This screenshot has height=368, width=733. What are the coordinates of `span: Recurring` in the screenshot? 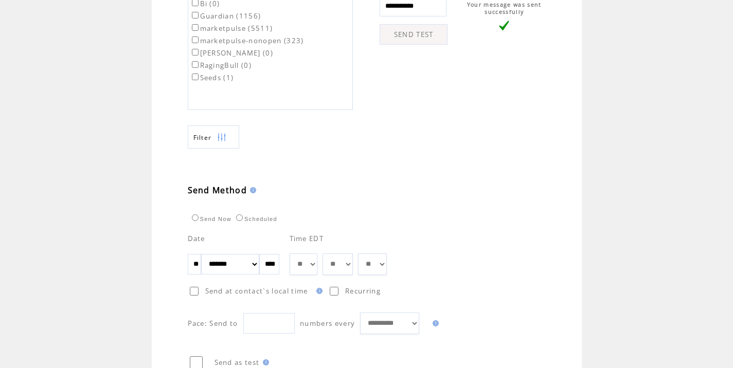 It's located at (362, 291).